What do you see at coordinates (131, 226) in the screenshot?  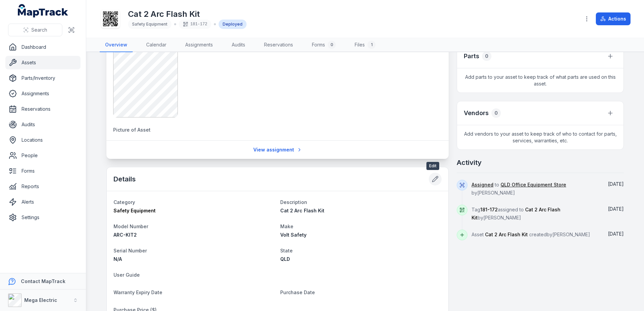 I see `span: Model Number` at bounding box center [131, 226].